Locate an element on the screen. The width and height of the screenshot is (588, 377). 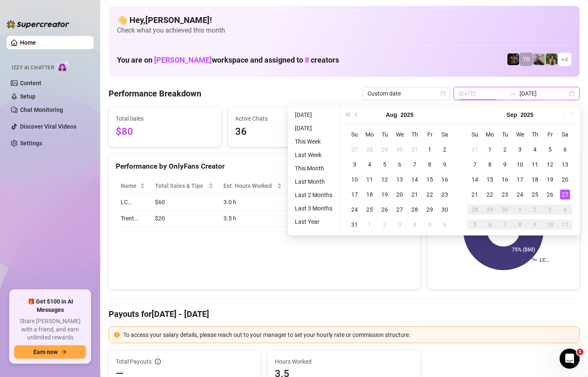
li: Last 2 Months is located at coordinates (314, 195).